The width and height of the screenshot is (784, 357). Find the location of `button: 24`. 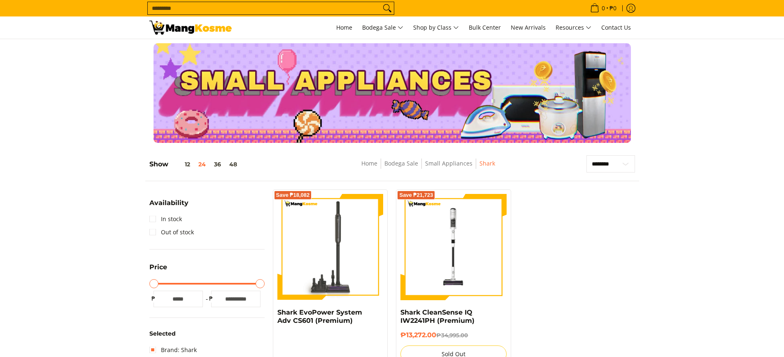

button: 24 is located at coordinates (202, 164).